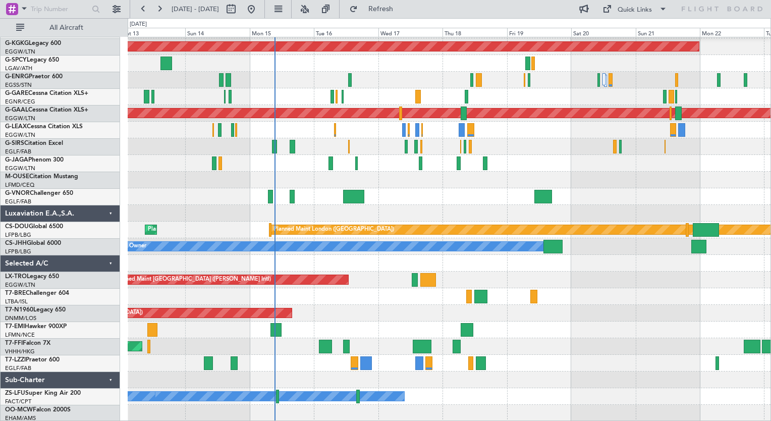 The height and width of the screenshot is (421, 771). I want to click on a: G-VNORChallenger 650, so click(39, 193).